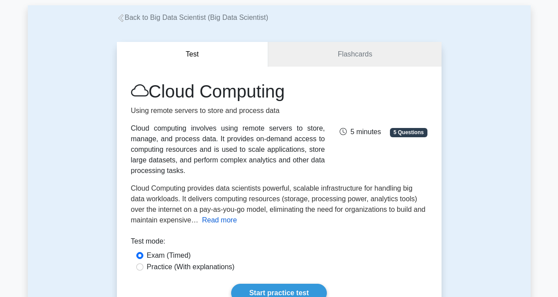  Describe the element at coordinates (408, 132) in the screenshot. I see `span: 5 Questions` at that location.